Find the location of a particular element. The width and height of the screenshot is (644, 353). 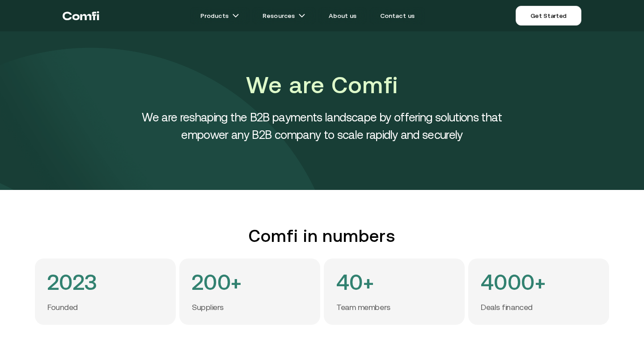

p: Deals financed is located at coordinates (507, 307).